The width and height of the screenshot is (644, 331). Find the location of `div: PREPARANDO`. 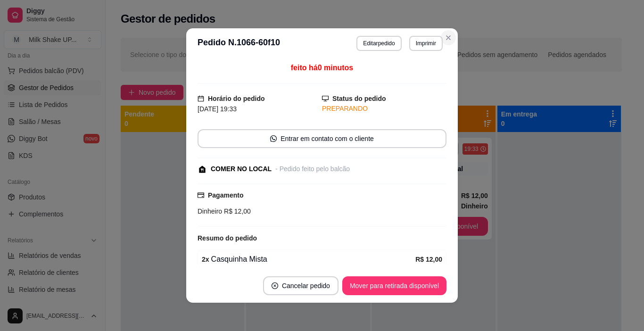

div: PREPARANDO is located at coordinates (384, 108).